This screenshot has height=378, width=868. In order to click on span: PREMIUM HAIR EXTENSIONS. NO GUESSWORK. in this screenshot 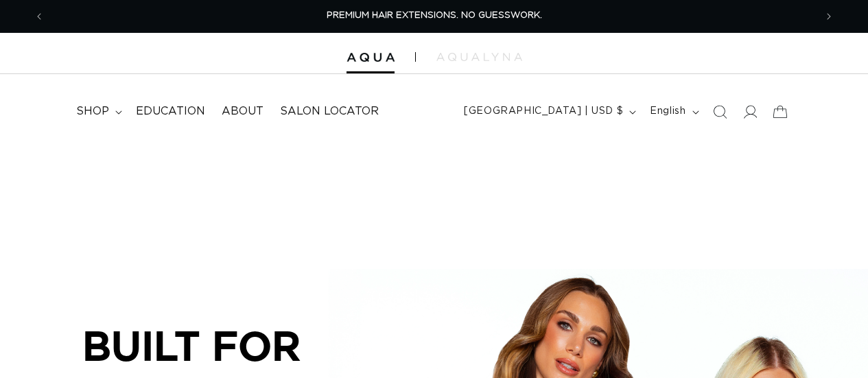, I will do `click(434, 15)`.